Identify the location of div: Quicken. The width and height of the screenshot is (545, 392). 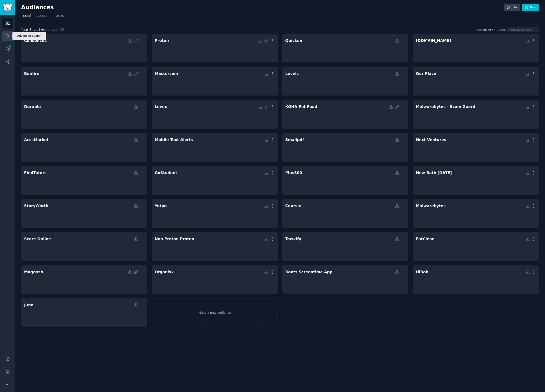
(294, 41).